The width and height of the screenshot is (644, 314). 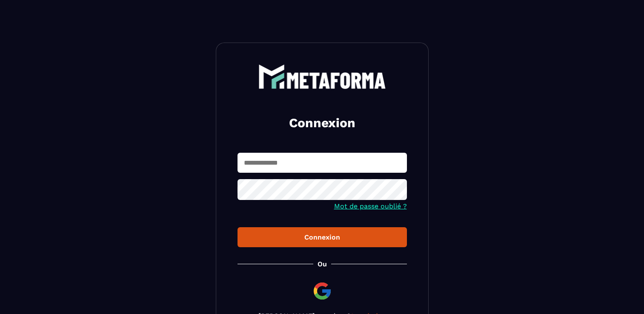 What do you see at coordinates (322, 291) in the screenshot?
I see `img: google` at bounding box center [322, 291].